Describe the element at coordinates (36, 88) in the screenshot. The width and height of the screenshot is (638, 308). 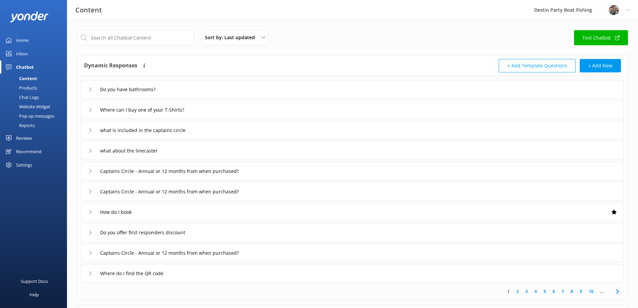
I see `a: Products` at that location.